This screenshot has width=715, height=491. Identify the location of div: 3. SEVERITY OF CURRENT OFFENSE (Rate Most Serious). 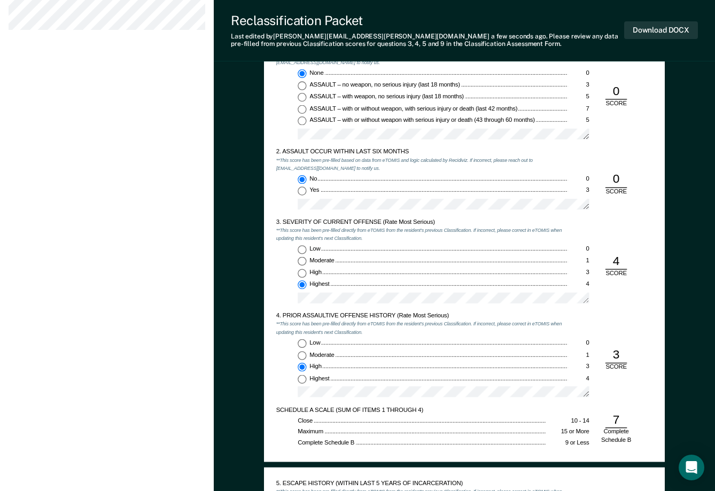
(422, 222).